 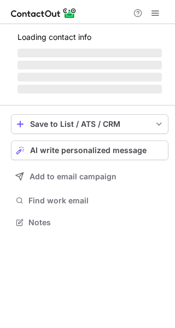 What do you see at coordinates (90, 37) in the screenshot?
I see `p: Loading contact info` at bounding box center [90, 37].